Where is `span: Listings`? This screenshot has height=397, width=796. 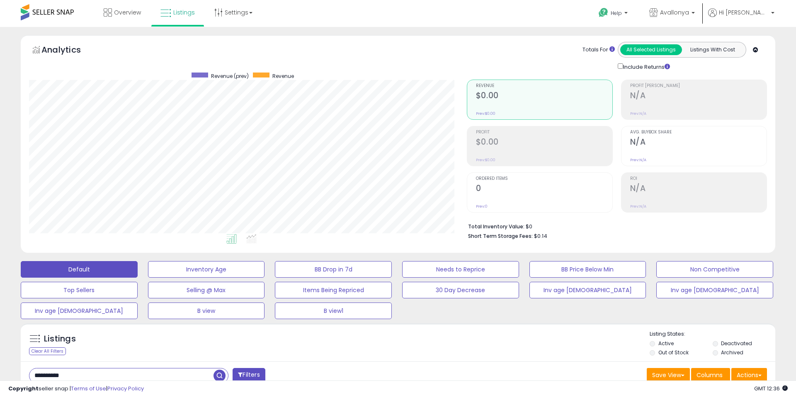 span: Listings is located at coordinates (184, 12).